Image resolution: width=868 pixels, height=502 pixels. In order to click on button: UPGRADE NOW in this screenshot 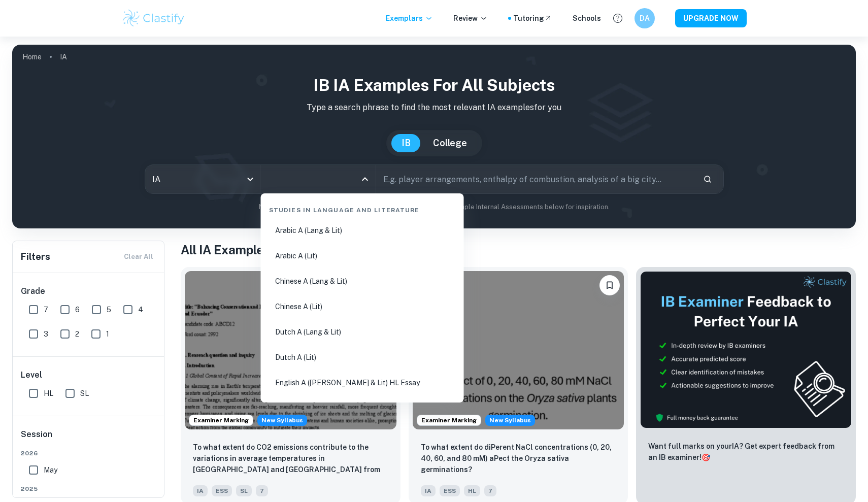, I will do `click(711, 18)`.